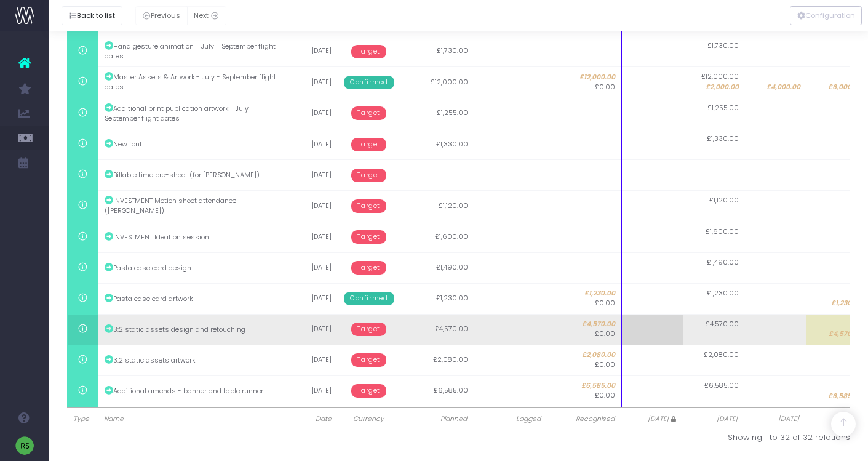 The width and height of the screenshot is (868, 461). What do you see at coordinates (723, 46) in the screenshot?
I see `span: £1,730.00` at bounding box center [723, 46].